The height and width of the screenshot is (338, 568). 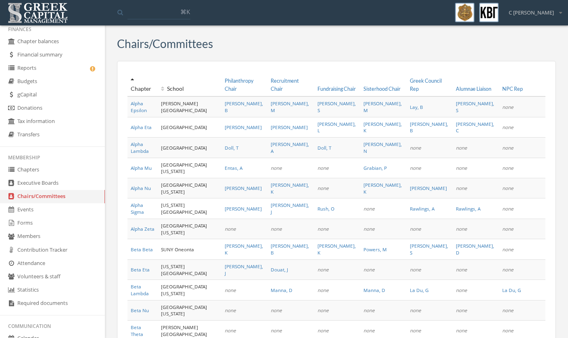 What do you see at coordinates (417, 107) in the screenshot?
I see `a: Lay, B` at bounding box center [417, 107].